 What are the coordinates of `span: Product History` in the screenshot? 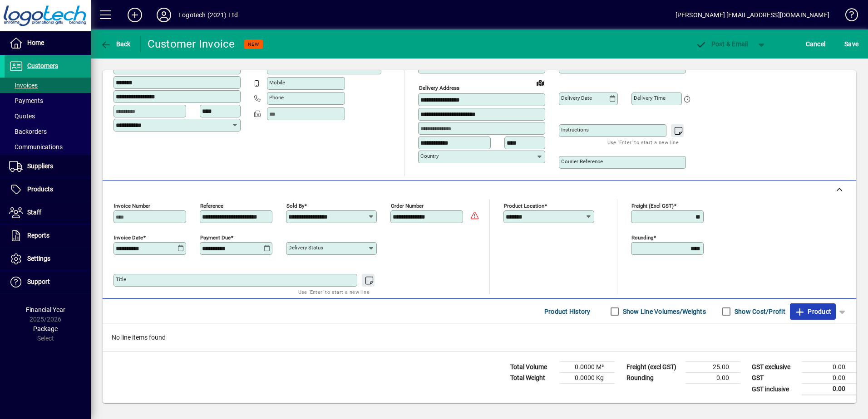 It's located at (567, 311).